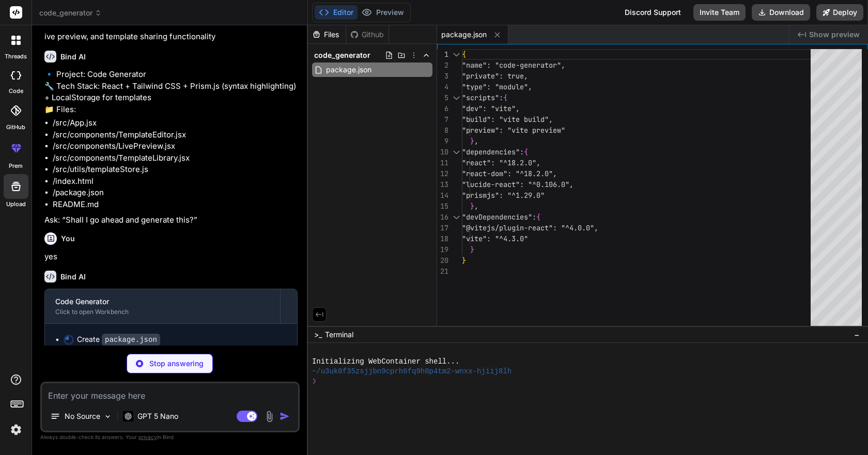 The width and height of the screenshot is (868, 455). What do you see at coordinates (443, 184) in the screenshot?
I see `div: 13` at bounding box center [443, 184].